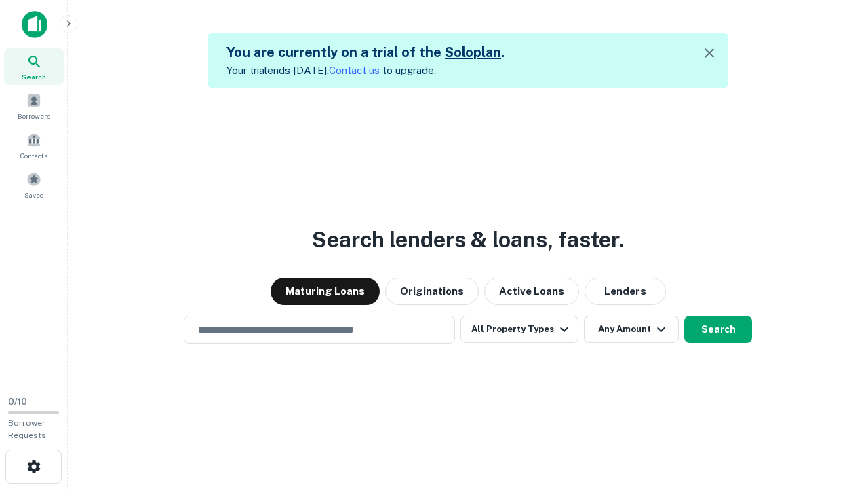  I want to click on button: Maturing Loans, so click(325, 291).